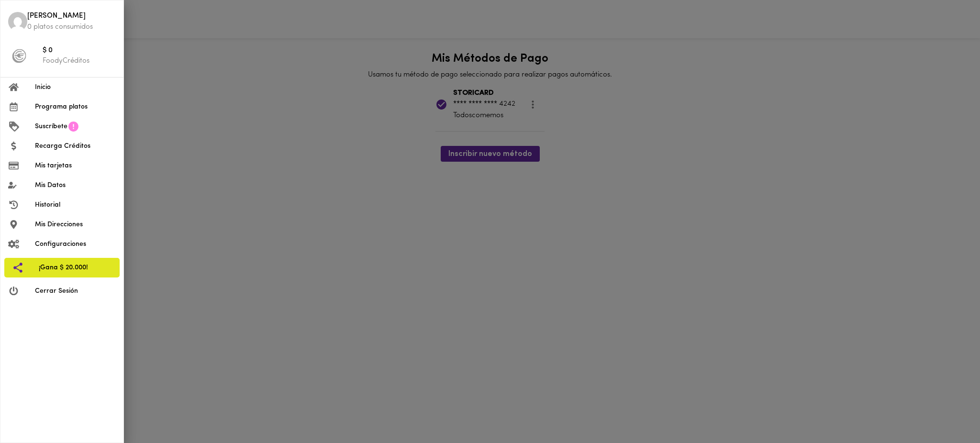 This screenshot has height=443, width=980. What do you see at coordinates (52, 126) in the screenshot?
I see `span: Suscríbete` at bounding box center [52, 126].